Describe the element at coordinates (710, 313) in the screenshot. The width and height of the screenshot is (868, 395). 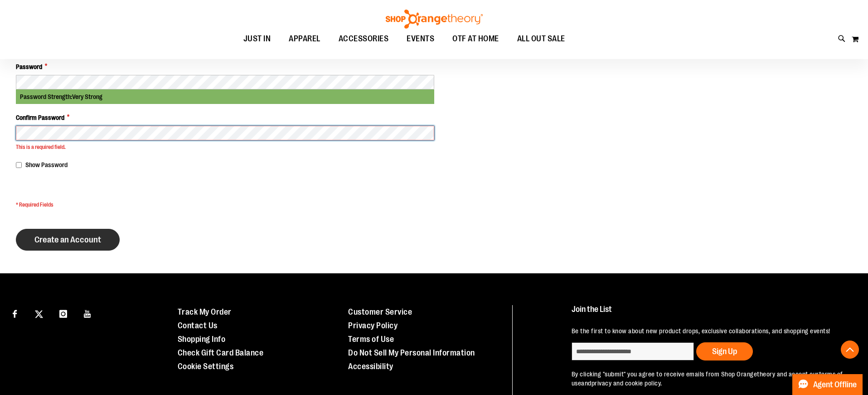
I see `h4: Join the List` at that location.